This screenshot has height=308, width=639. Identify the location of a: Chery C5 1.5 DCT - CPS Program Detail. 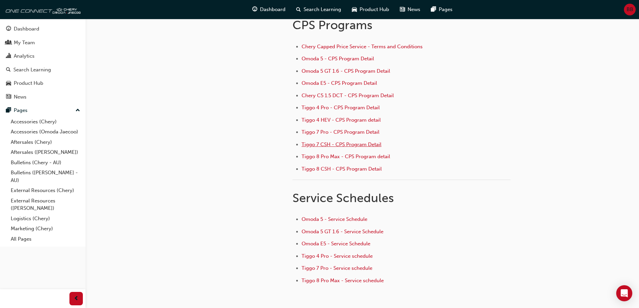
(347, 96).